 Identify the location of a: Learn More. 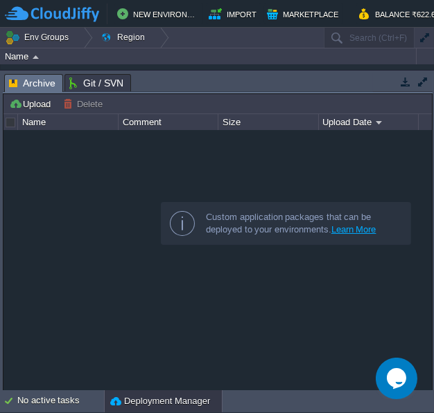
(353, 229).